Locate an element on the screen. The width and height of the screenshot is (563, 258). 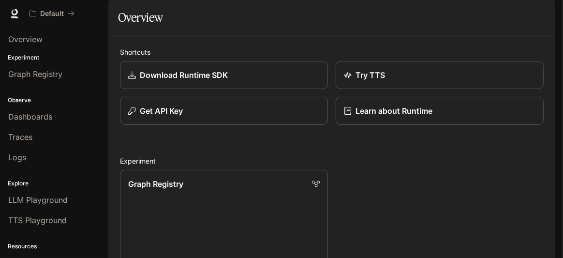
p: Graph Registry is located at coordinates (156, 184).